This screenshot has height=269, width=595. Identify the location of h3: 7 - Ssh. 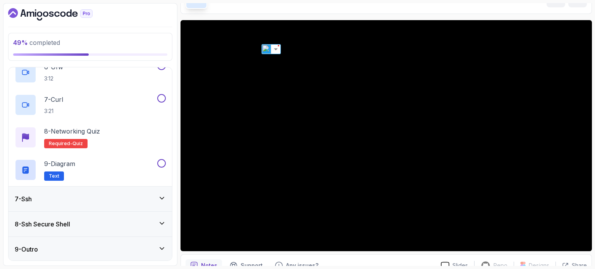
(23, 199).